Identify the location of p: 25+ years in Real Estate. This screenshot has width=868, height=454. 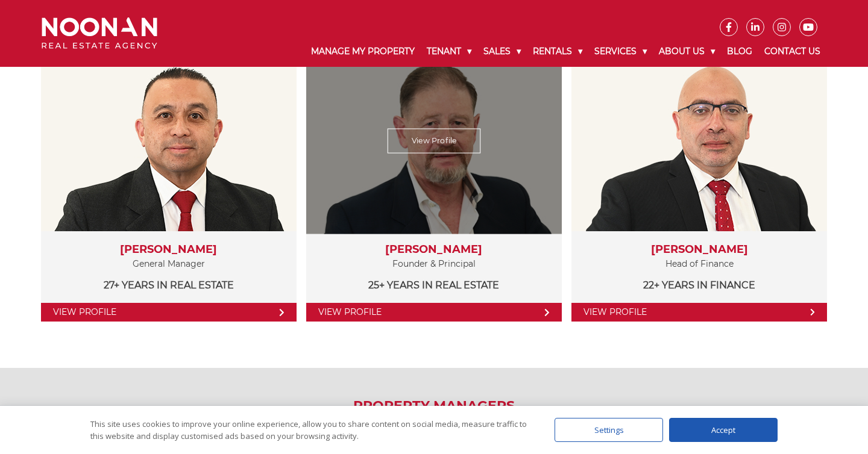
(434, 285).